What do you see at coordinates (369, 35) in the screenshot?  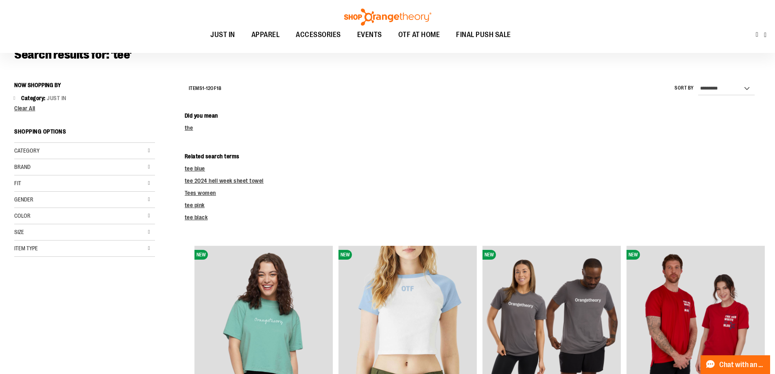 I see `span: EVENTS` at bounding box center [369, 35].